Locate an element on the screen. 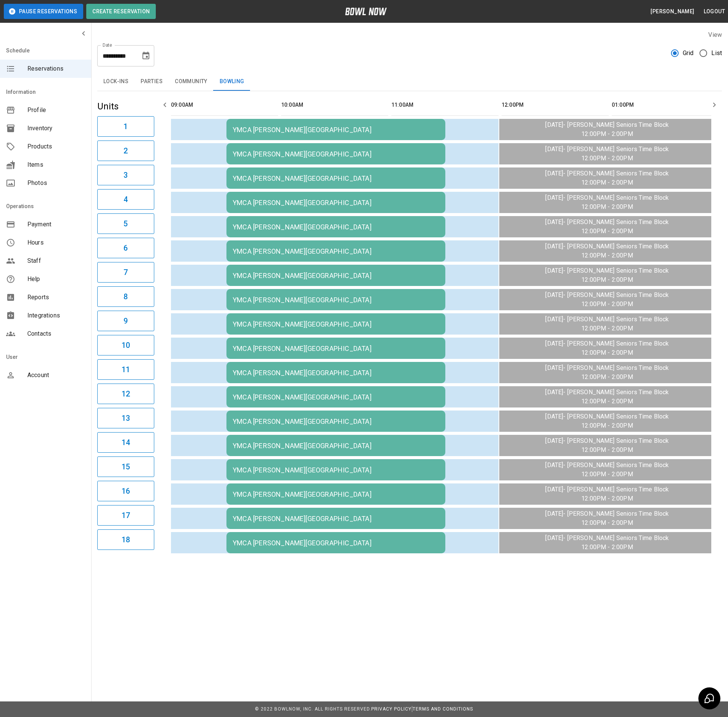  button: Lock-ins is located at coordinates (116, 81).